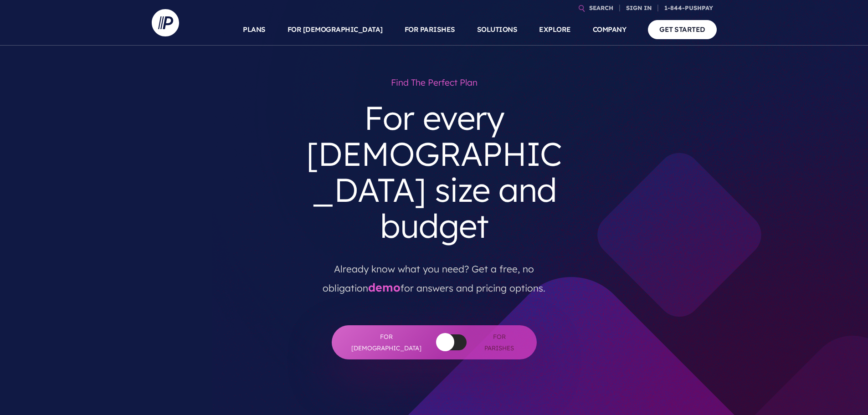 The image size is (868, 415). Describe the element at coordinates (497, 30) in the screenshot. I see `a: SOLUTIONS` at that location.